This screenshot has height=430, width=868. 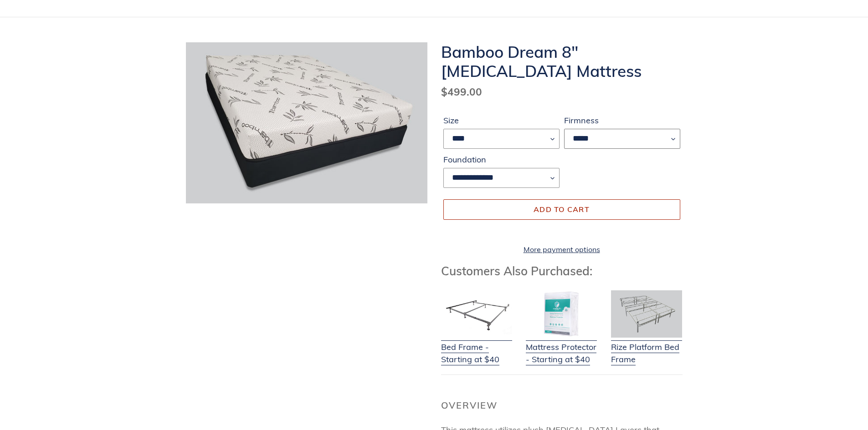 What do you see at coordinates (561, 347) in the screenshot?
I see `a: Mattress Protector - Starting at $40` at bounding box center [561, 347].